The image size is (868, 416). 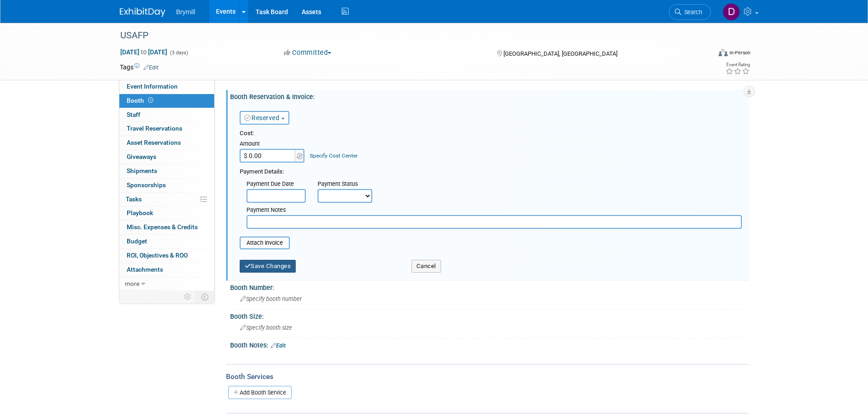 What do you see at coordinates (166, 171) in the screenshot?
I see `a: Shipments` at bounding box center [166, 171].